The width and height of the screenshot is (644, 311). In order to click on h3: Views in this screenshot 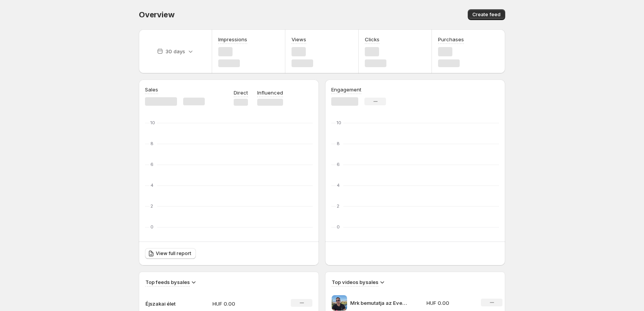, I will do `click(299, 40)`.